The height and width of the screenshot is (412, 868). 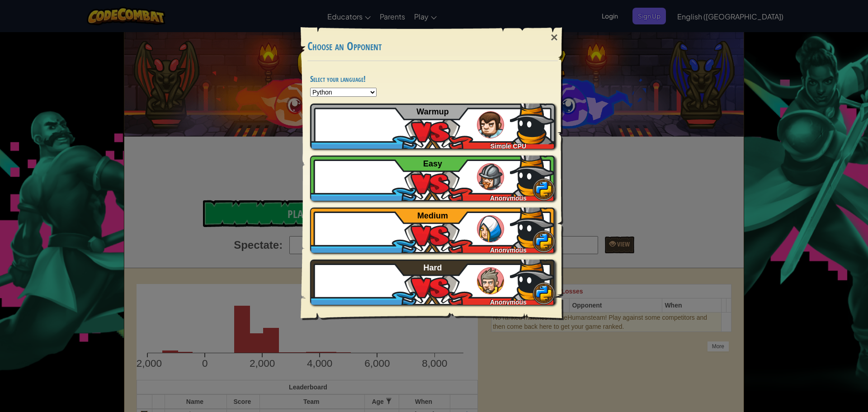 I want to click on span: Simple CPU, so click(x=508, y=146).